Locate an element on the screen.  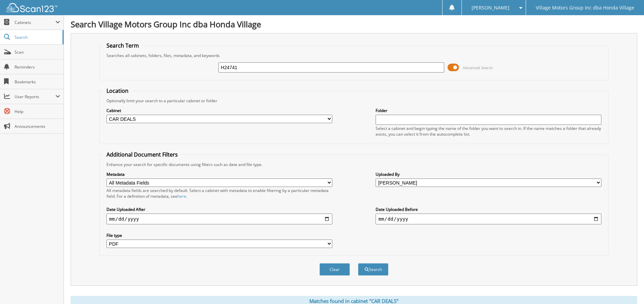
span: Search is located at coordinates (37, 37).